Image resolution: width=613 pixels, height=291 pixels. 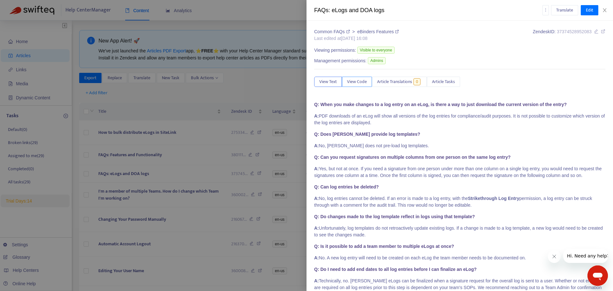 I want to click on span: Translate, so click(x=565, y=10).